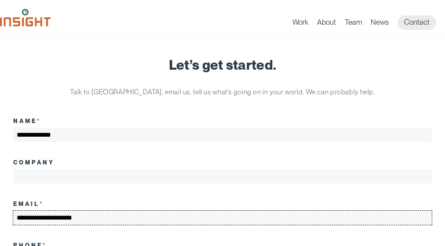 The image size is (445, 246). Describe the element at coordinates (27, 121) in the screenshot. I see `label: Name` at that location.